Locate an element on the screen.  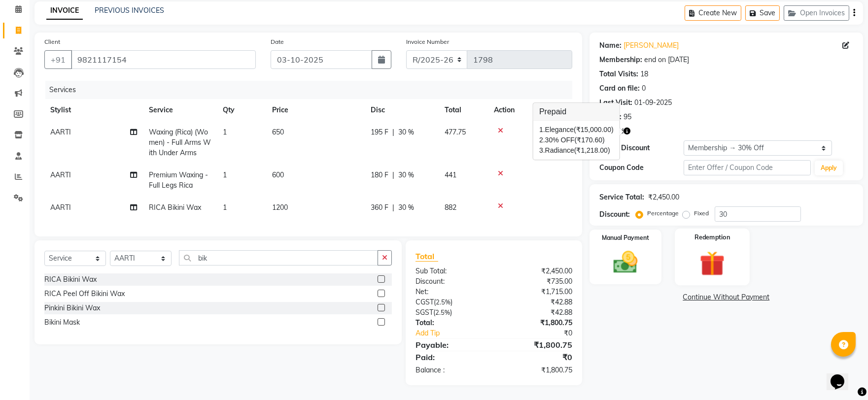
th: Total is located at coordinates (463, 110).